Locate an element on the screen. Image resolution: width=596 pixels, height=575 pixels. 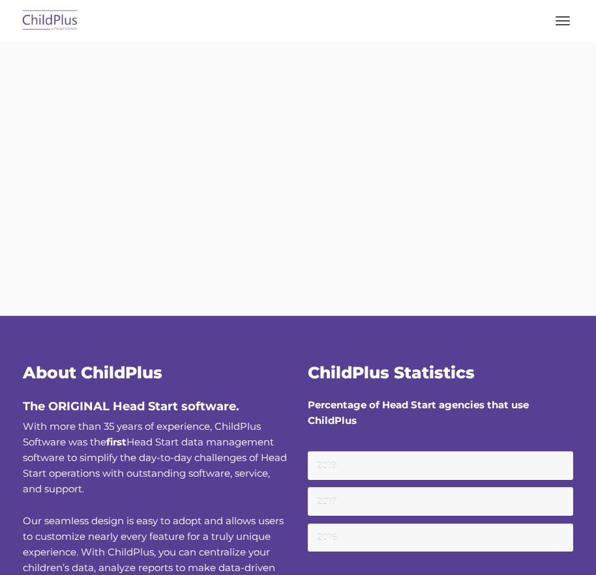
span: ChildPlus Statistics is located at coordinates (391, 373).